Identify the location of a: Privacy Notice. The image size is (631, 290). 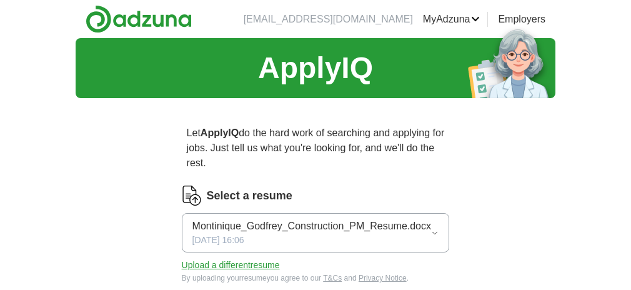
(382, 278).